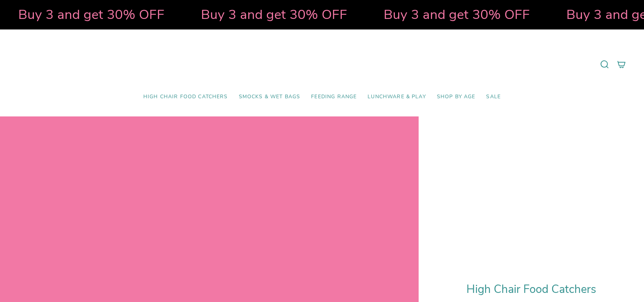  Describe the element at coordinates (185, 97) in the screenshot. I see `a: High Chair Food Catchers` at that location.